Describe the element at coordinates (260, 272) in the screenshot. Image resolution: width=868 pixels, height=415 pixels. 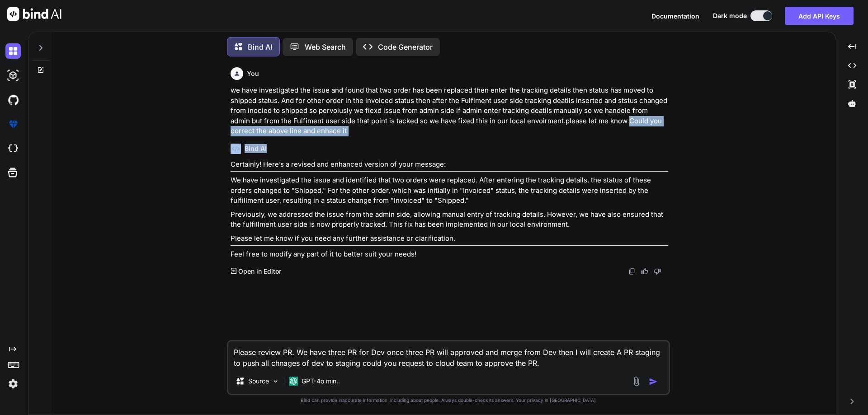
I see `p: Open in Editor` at that location.